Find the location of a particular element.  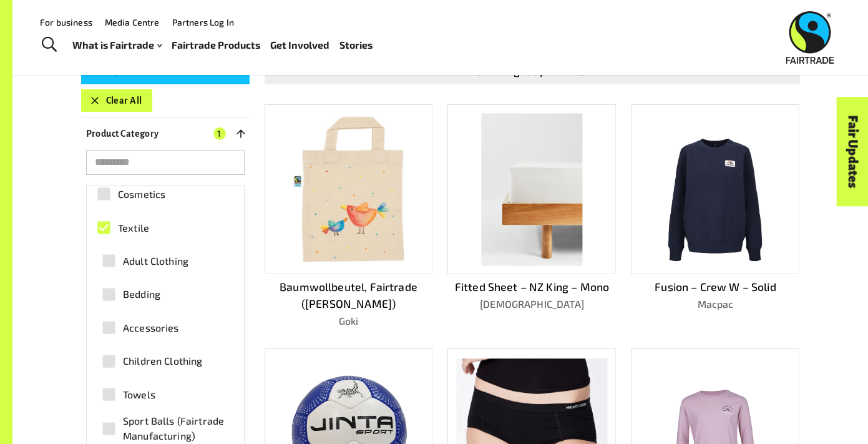

button: Clear All is located at coordinates (116, 100).